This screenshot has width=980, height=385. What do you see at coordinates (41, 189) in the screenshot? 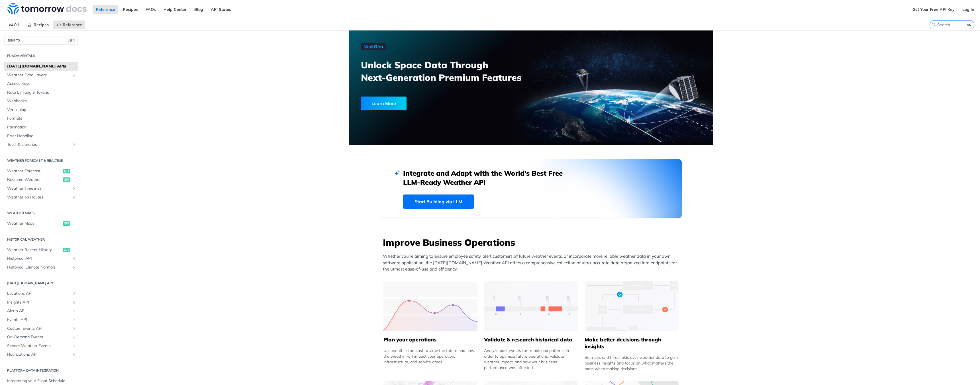
I see `a: Weather TimelinesShow subpages for Weather Timelines` at bounding box center [41, 189].